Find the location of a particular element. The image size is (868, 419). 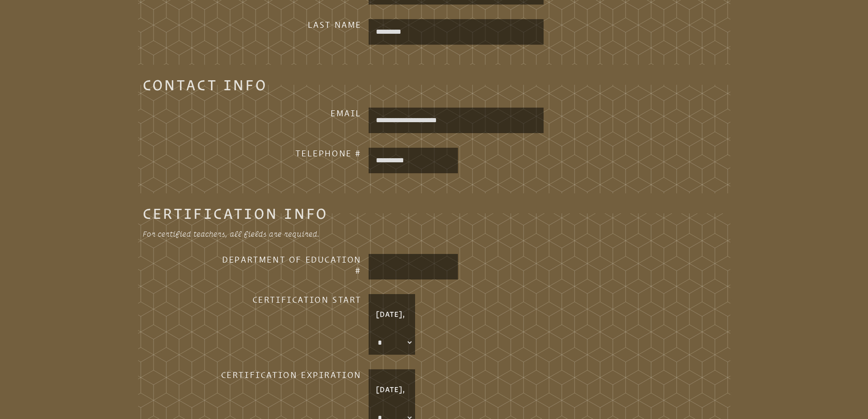

h3: Telephone # is located at coordinates (288, 154).